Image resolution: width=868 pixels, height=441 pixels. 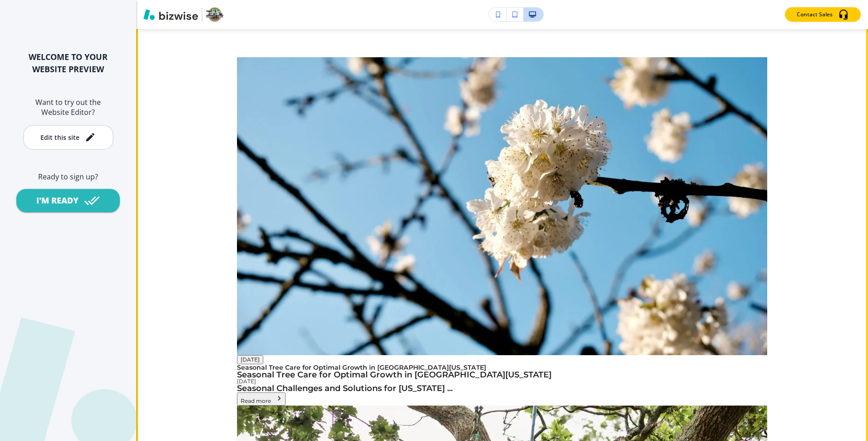 What do you see at coordinates (68, 107) in the screenshot?
I see `h6: Want to try out the Website Editor?` at bounding box center [68, 107].